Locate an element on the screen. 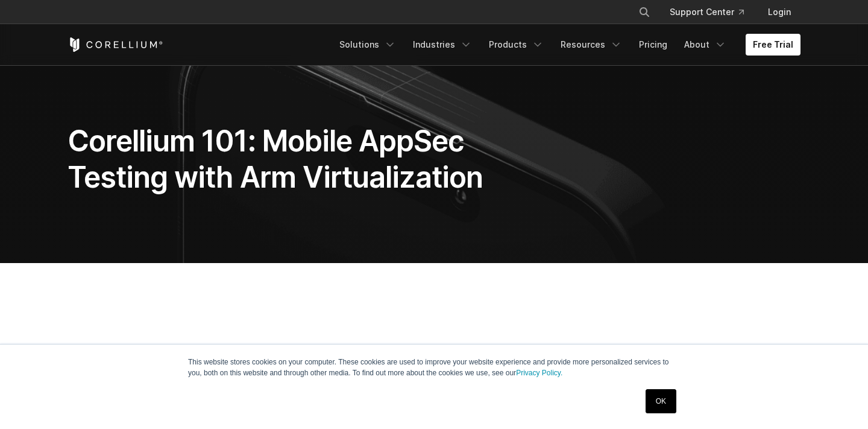 The height and width of the screenshot is (429, 868). a: Pricing is located at coordinates (653, 45).